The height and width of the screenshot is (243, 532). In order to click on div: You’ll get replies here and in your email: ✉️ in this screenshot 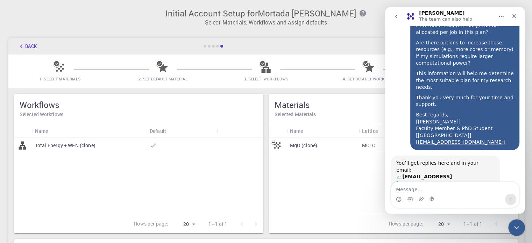, I will do `click(60, 166)`.